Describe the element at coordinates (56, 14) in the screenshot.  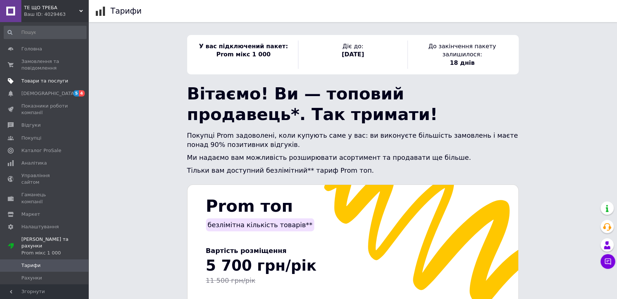
I see `div: Ваш ID: 4029463` at that location.